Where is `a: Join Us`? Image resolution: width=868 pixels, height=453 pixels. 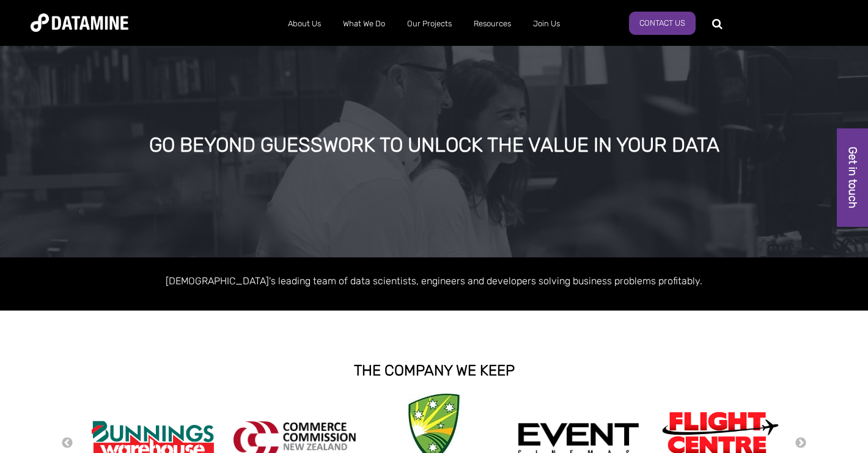 a: Join Us is located at coordinates (546, 24).